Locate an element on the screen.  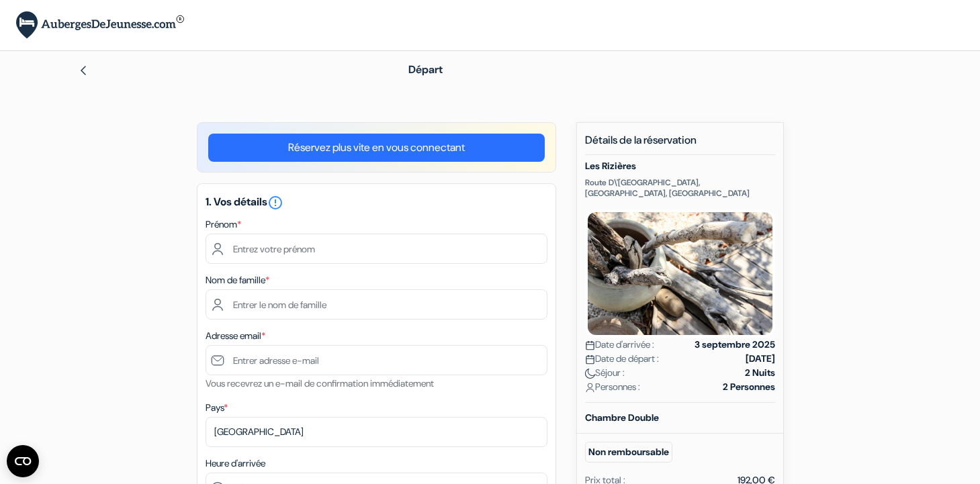
img: user_icon.svg is located at coordinates (590, 388).